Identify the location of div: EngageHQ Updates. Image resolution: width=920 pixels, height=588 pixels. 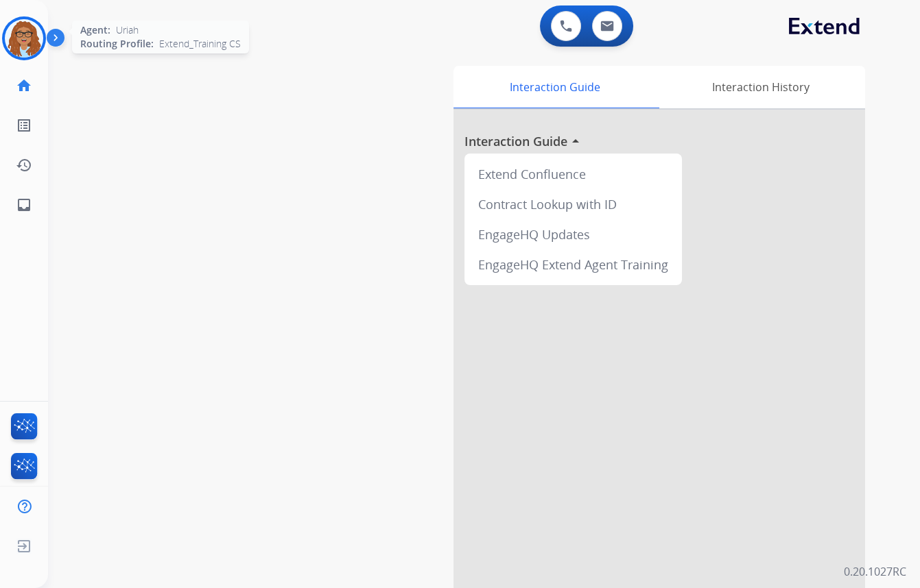
(573, 235).